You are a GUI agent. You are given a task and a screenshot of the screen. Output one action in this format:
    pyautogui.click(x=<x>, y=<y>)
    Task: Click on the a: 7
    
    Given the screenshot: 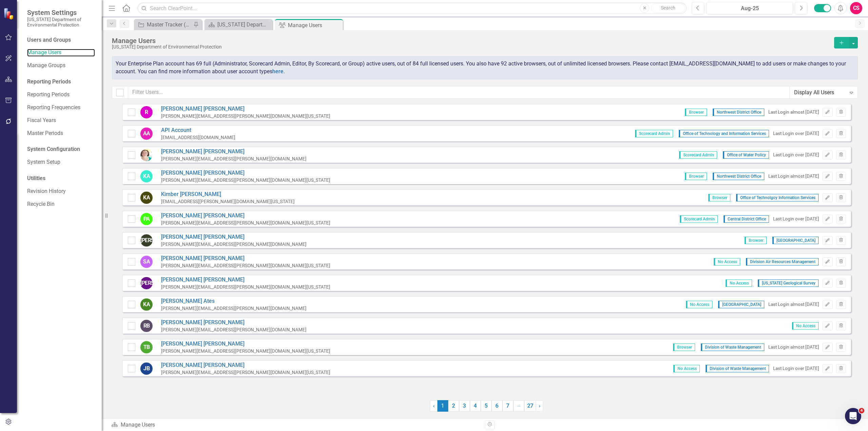 What is the action you would take?
    pyautogui.click(x=508, y=406)
    